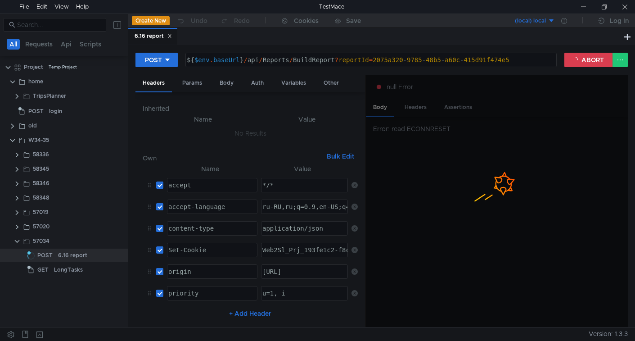  I want to click on div: TripsPlanner, so click(50, 96).